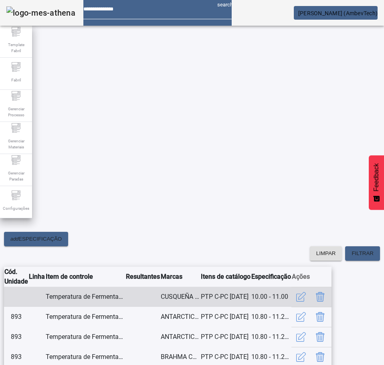 The image size is (384, 365). Describe the element at coordinates (226, 276) in the screenshot. I see `th: Itens de catálogo` at that location.